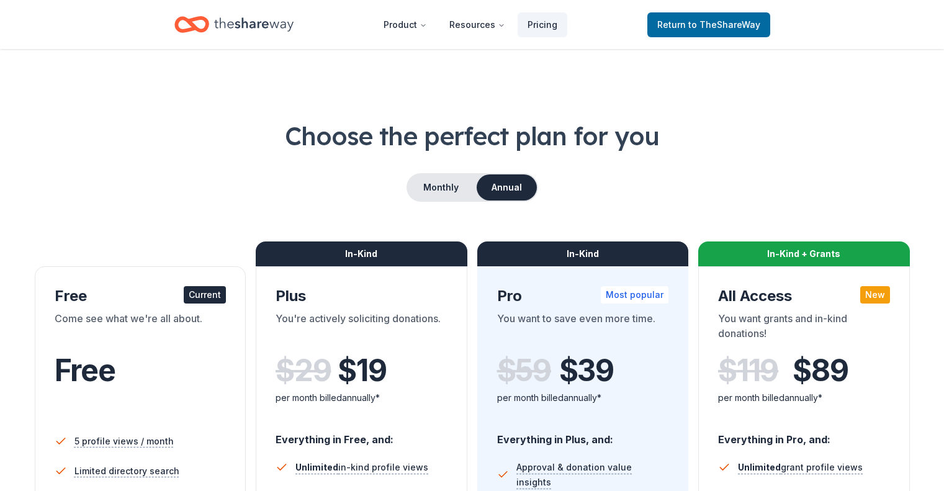 Image resolution: width=944 pixels, height=491 pixels. I want to click on div: New, so click(875, 295).